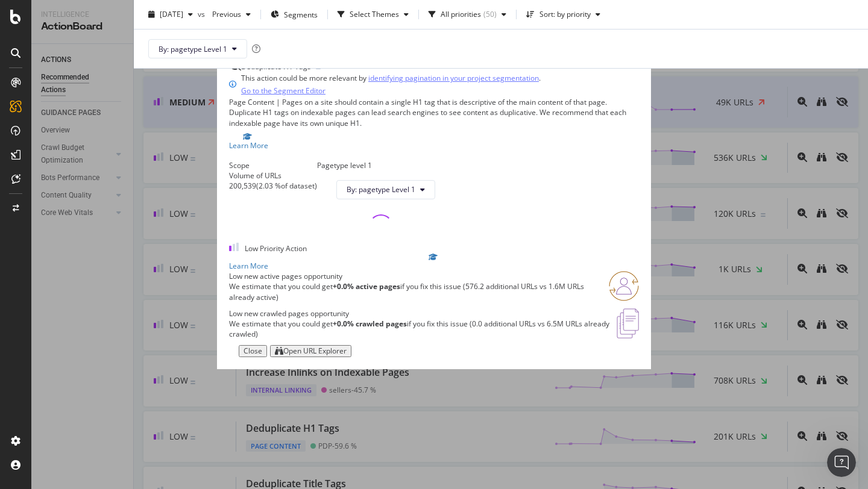 The height and width of the screenshot is (489, 868). What do you see at coordinates (367, 286) in the screenshot?
I see `strong: +0.0% active pages` at bounding box center [367, 286].